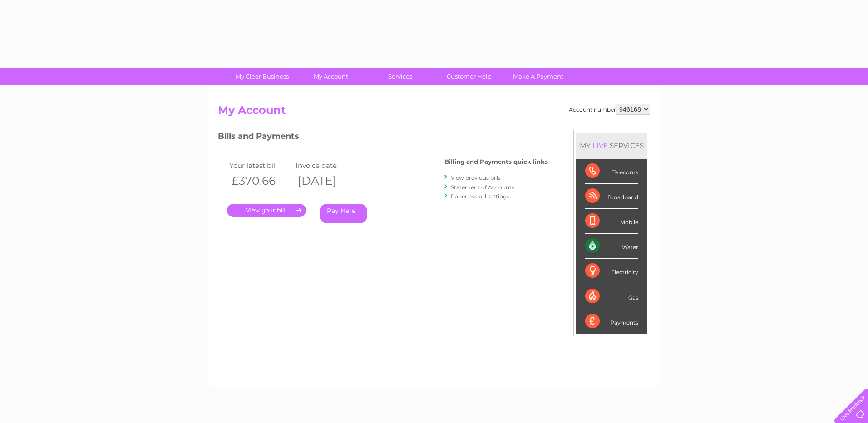  What do you see at coordinates (496, 161) in the screenshot?
I see `h4: Billing and Payments quick links` at bounding box center [496, 161].